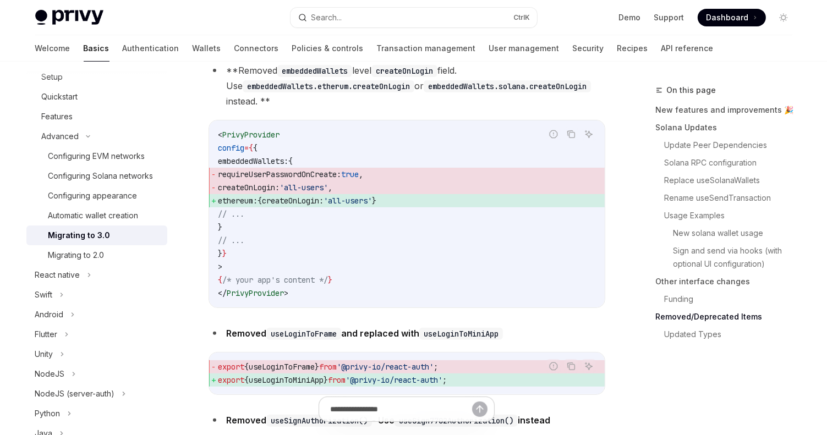  I want to click on button: Send message, so click(480, 409).